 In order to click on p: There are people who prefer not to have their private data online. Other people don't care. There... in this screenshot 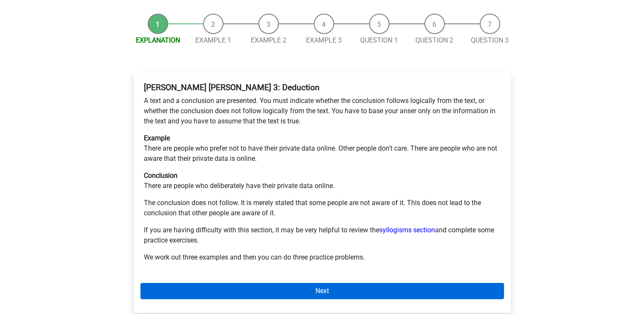, I will do `click(322, 148)`.